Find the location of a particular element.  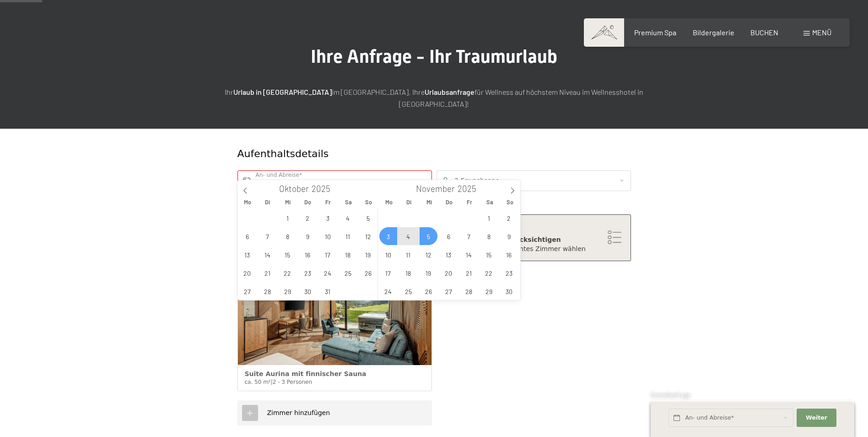

span: Oktober 13, 2025 is located at coordinates (247, 254).